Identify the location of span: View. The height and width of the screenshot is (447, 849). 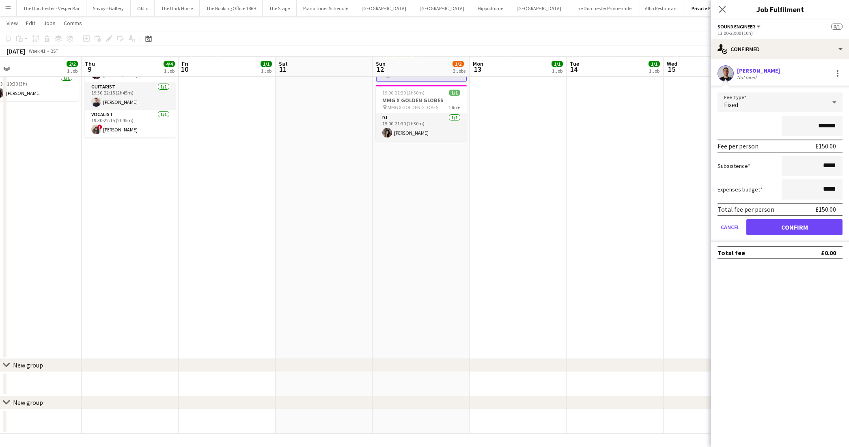
(12, 23).